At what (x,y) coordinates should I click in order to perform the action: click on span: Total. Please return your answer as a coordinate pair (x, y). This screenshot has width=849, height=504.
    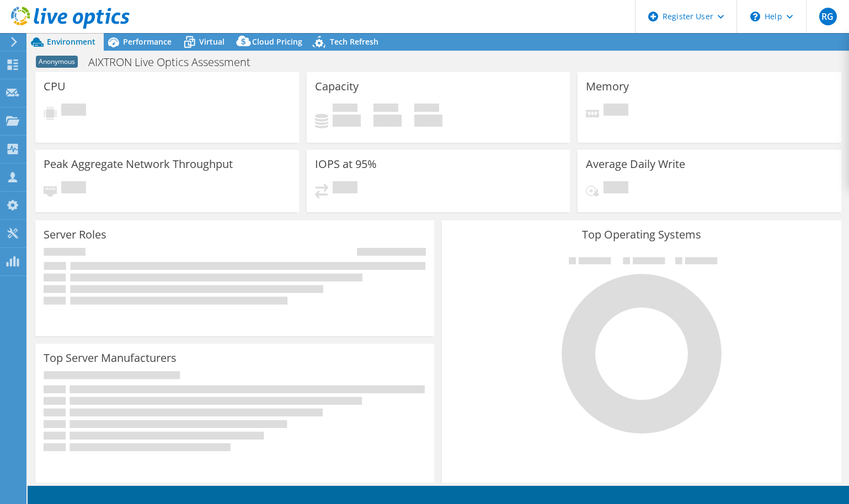
    Looking at the image, I should click on (426, 109).